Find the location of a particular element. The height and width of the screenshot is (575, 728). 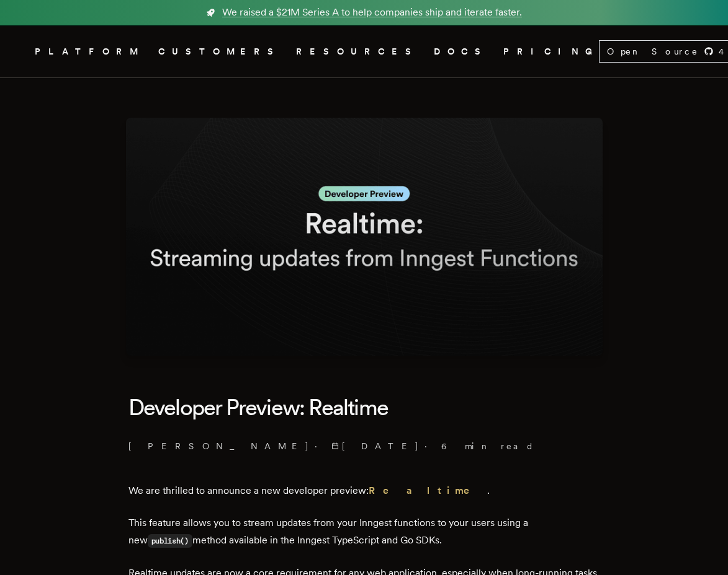

span: RESOURCES is located at coordinates (357, 51).